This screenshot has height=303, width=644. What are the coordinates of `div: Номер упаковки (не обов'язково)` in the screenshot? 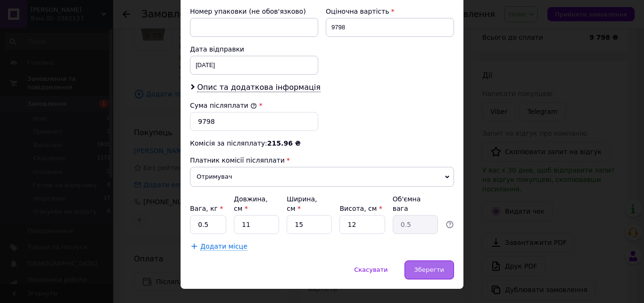 It's located at (254, 12).